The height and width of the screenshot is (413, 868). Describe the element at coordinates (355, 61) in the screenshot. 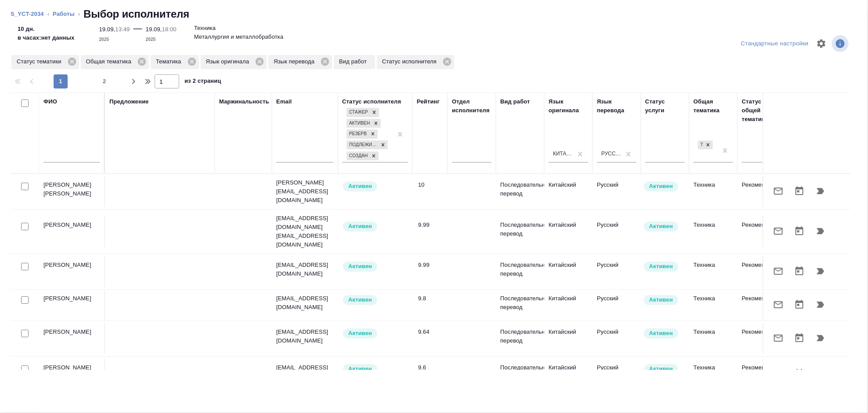

I see `p: Вид работ` at that location.